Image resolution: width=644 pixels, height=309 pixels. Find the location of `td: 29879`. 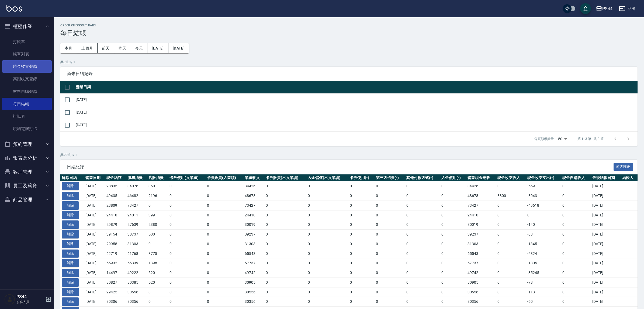

td: 29879 is located at coordinates (116, 225).